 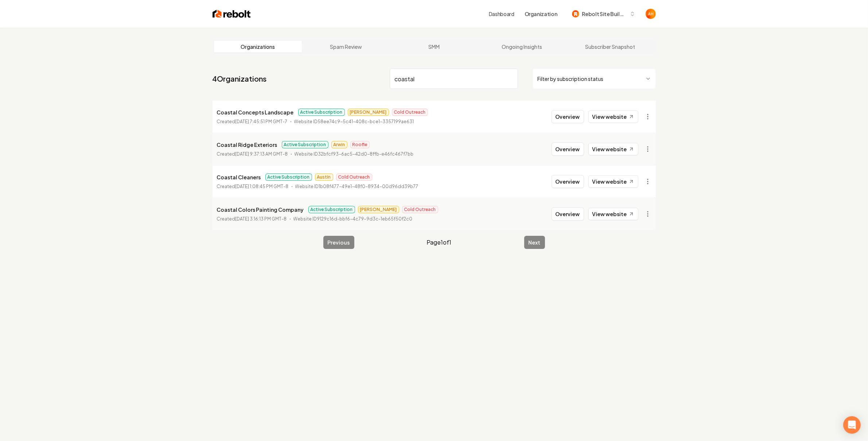 What do you see at coordinates (611, 46) in the screenshot?
I see `a: Subscriber Snapshot` at bounding box center [611, 46].